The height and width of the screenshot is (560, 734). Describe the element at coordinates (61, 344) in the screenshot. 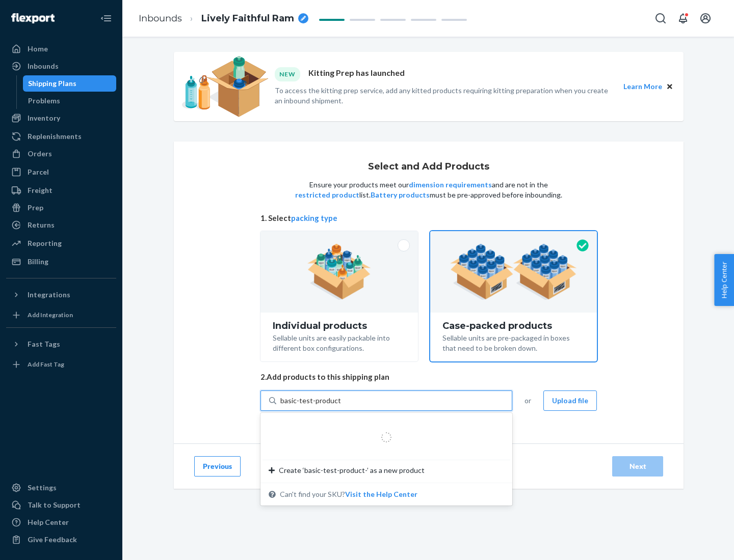

I see `button: Fast Tags` at that location.